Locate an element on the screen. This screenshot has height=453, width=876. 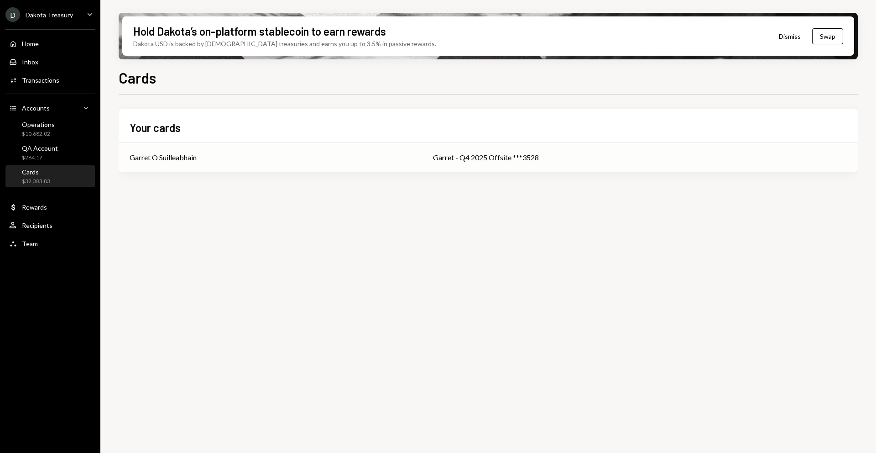
div: $10,682.02 is located at coordinates (38, 134).